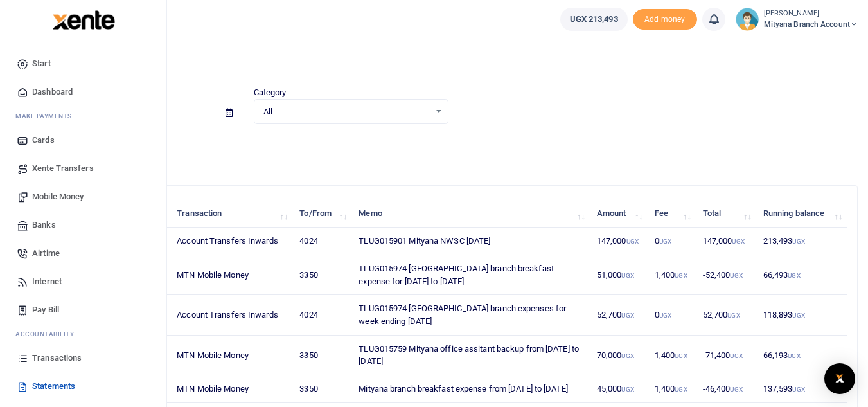 The height and width of the screenshot is (407, 868). Describe the element at coordinates (665, 19) in the screenshot. I see `li: Toup your wallet` at that location.